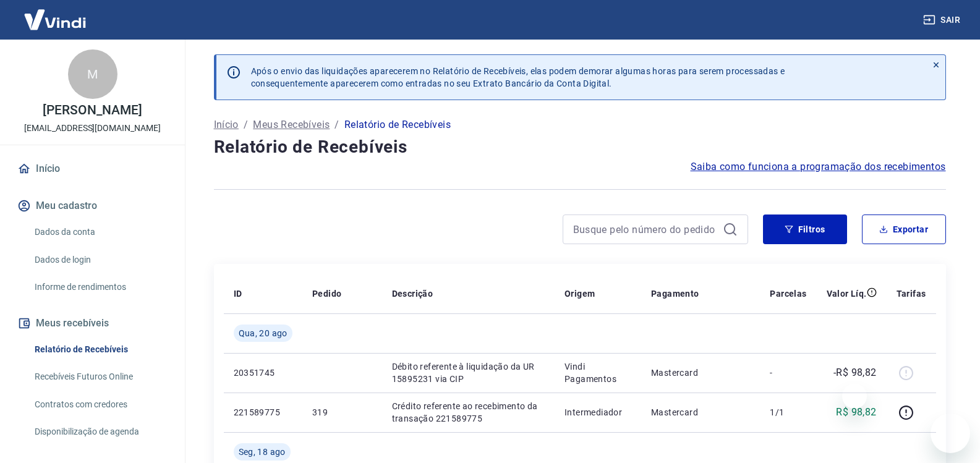 The width and height of the screenshot is (980, 463). I want to click on button: Meus recebíveis, so click(92, 323).